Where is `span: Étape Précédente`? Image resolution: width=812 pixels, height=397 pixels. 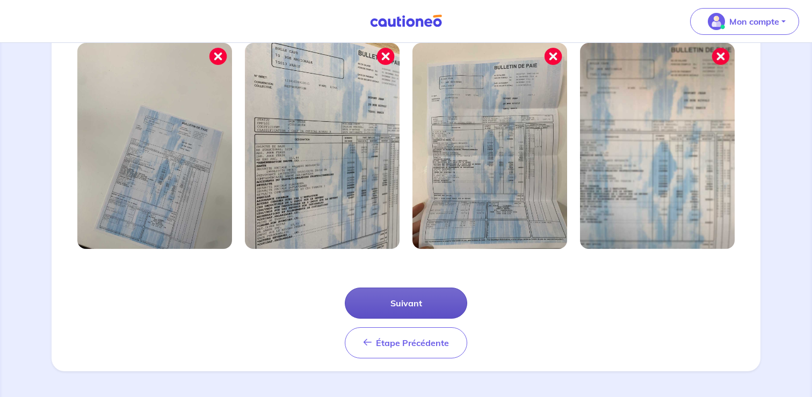
span: Étape Précédente is located at coordinates (412, 343).